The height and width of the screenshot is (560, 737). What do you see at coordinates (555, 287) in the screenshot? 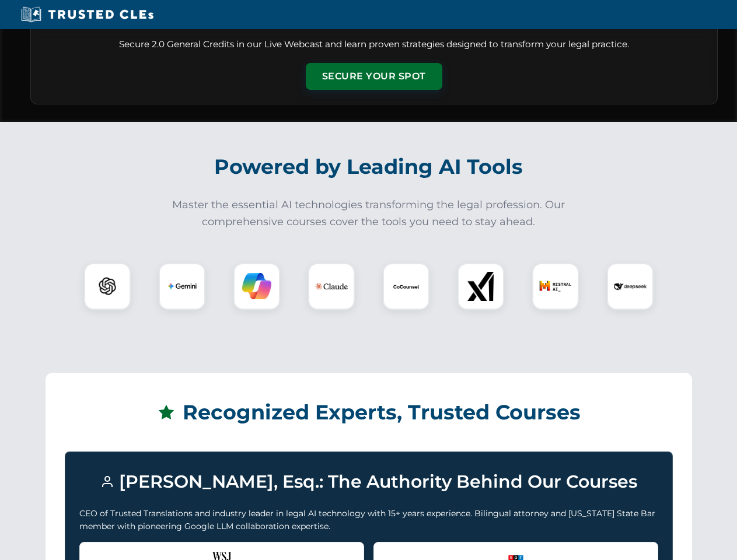
I see `div: Mistral AI` at bounding box center [555, 287].